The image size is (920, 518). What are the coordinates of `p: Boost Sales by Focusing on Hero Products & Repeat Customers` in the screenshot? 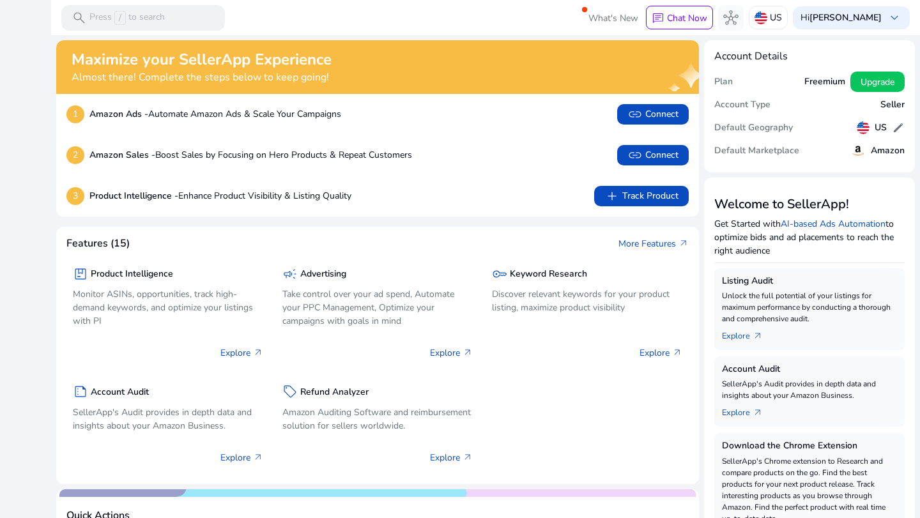 It's located at (250, 155).